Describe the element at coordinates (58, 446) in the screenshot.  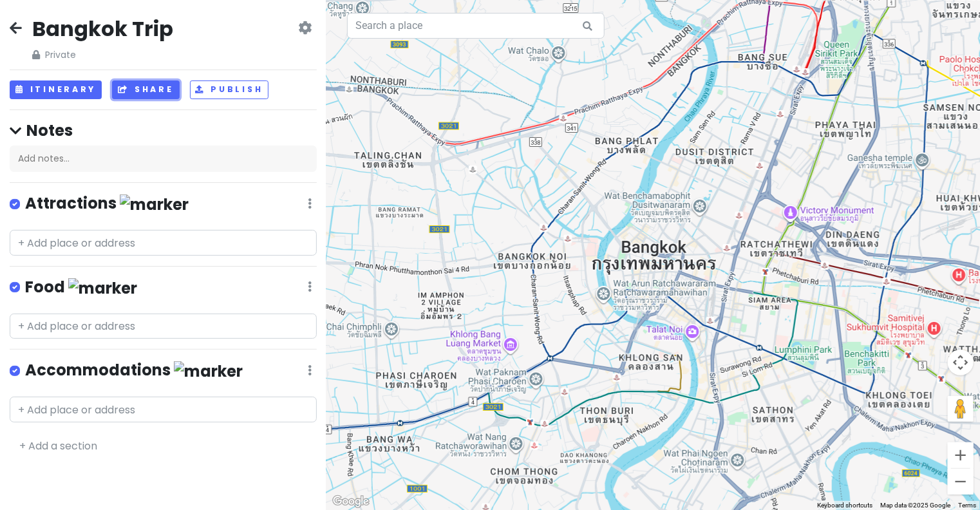
I see `a: + Add a section` at that location.